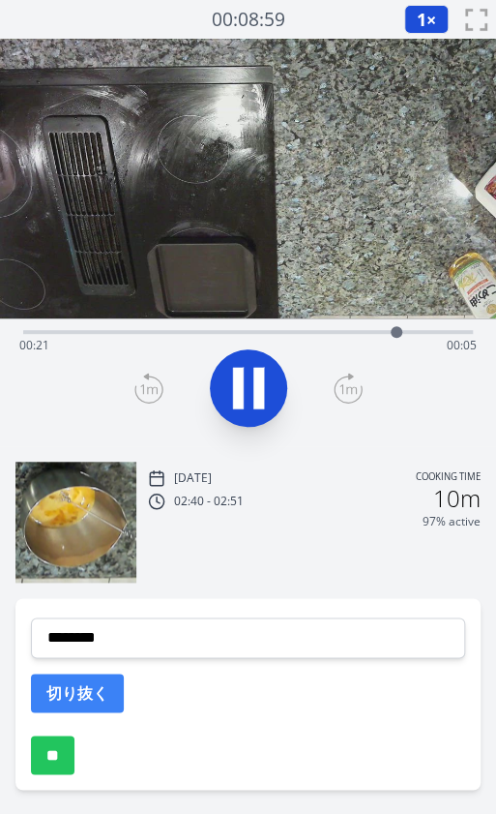 The width and height of the screenshot is (496, 814). What do you see at coordinates (448, 478) in the screenshot?
I see `p: Cooking time` at bounding box center [448, 478].